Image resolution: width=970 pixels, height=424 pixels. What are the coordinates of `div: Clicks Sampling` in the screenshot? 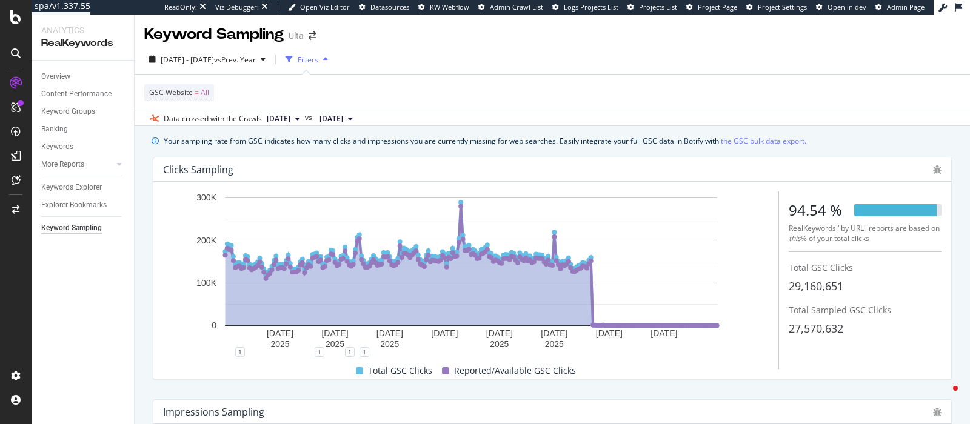 It's located at (198, 170).